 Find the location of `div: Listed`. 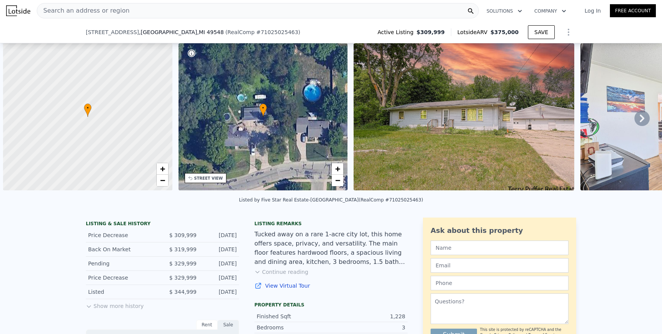

div: Listed is located at coordinates (122, 292).